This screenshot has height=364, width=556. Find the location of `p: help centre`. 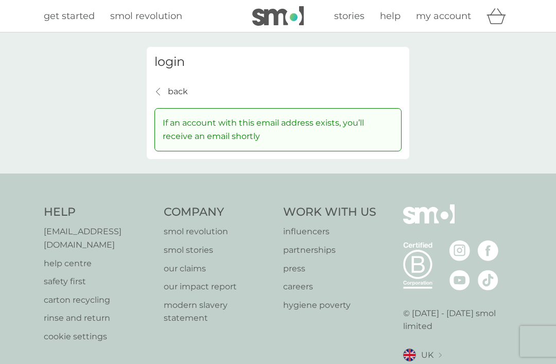

p: help centre is located at coordinates (98, 264).